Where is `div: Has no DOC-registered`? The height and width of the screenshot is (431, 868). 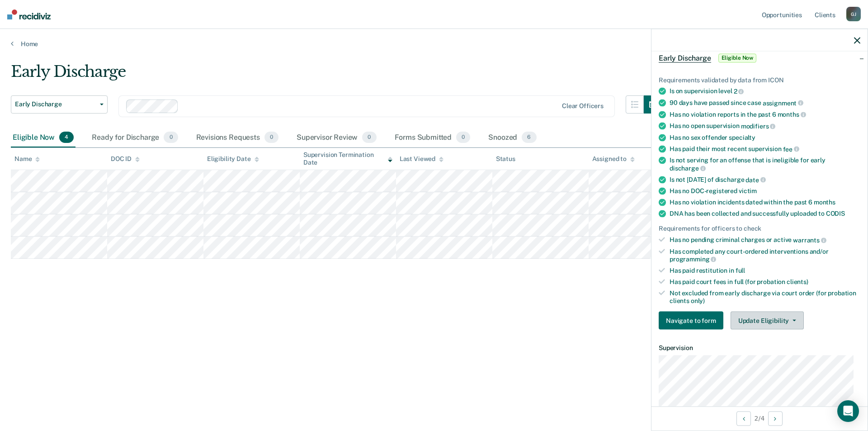
div: Has no DOC-registered is located at coordinates (765, 191).